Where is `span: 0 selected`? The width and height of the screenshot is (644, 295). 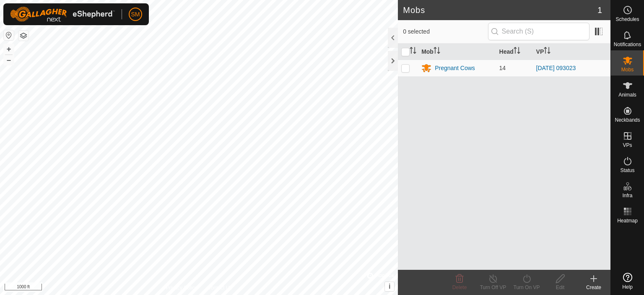 span: 0 selected is located at coordinates (446, 32).